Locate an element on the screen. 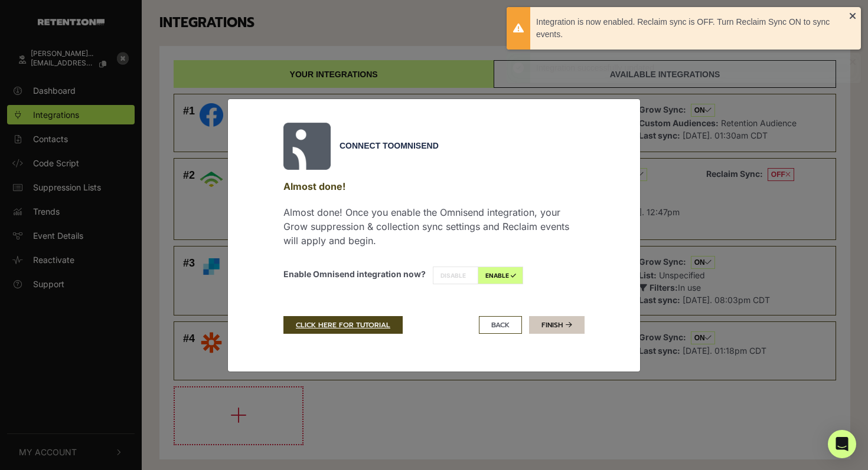  div: Connect to is located at coordinates (462, 146).